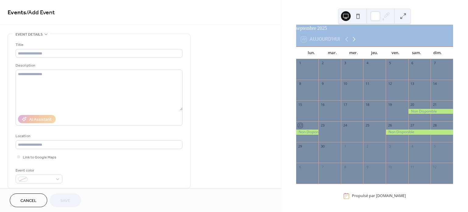  I want to click on div: 16, so click(322, 105).